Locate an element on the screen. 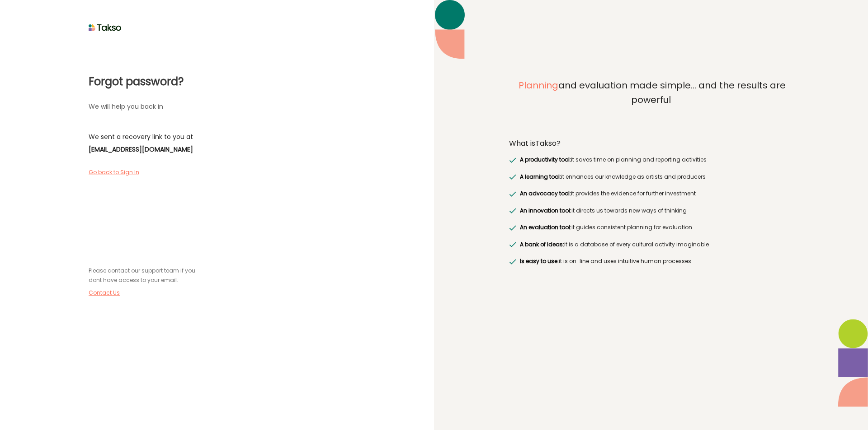 Image resolution: width=868 pixels, height=430 pixels. img: taksoLoginLogo is located at coordinates (105, 27).